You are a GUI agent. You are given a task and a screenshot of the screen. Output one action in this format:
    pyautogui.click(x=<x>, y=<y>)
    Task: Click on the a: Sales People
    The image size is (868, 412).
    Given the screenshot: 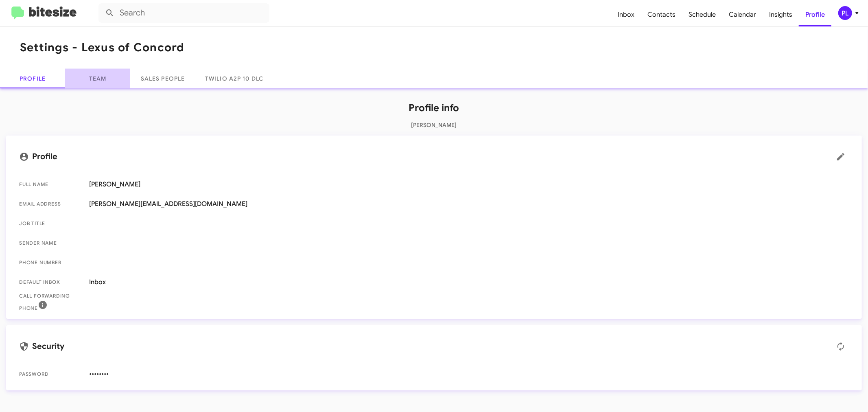 What is the action you would take?
    pyautogui.click(x=163, y=78)
    